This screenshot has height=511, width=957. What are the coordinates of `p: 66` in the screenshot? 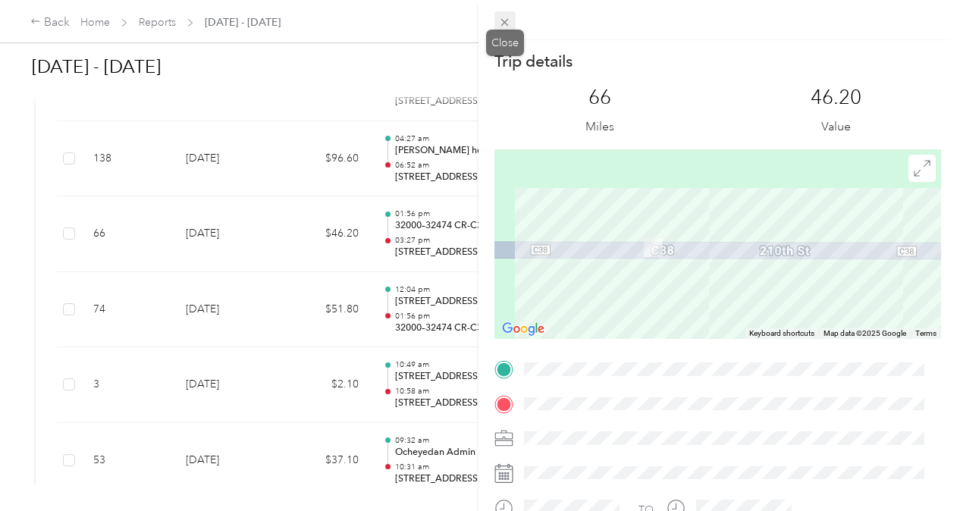 It's located at (600, 98).